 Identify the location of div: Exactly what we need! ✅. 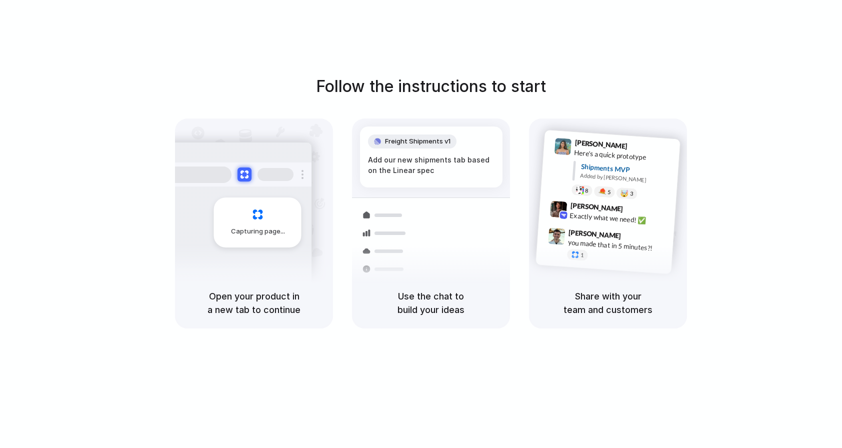
(620, 219).